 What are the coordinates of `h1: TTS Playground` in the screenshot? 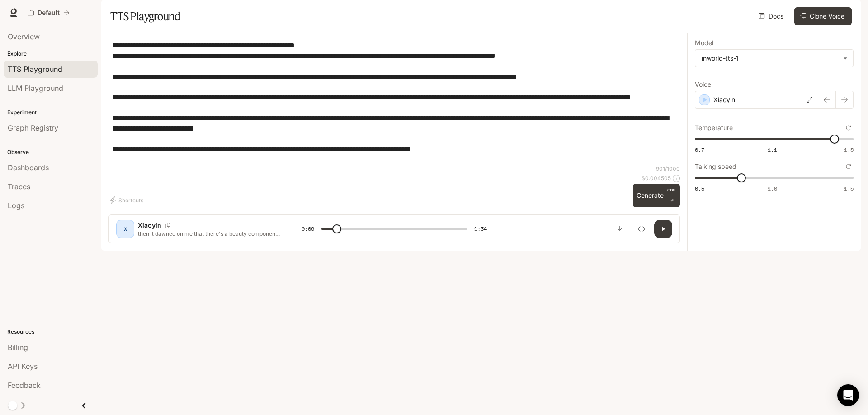 It's located at (145, 16).